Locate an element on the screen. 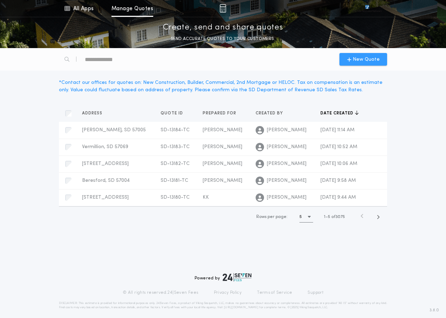 This screenshot has height=318, width=446. p: Create, send and share quotes is located at coordinates (223, 28).